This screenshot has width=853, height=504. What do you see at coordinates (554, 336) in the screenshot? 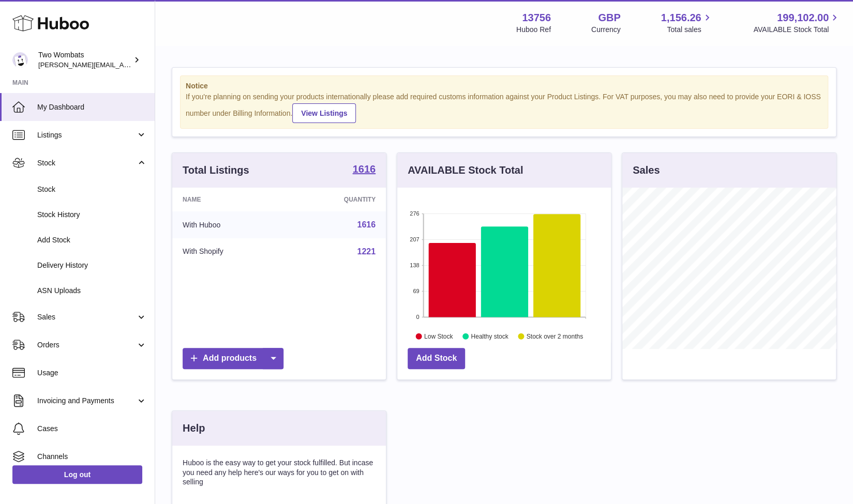
I see `text: Stock over 2 months` at bounding box center [554, 336].